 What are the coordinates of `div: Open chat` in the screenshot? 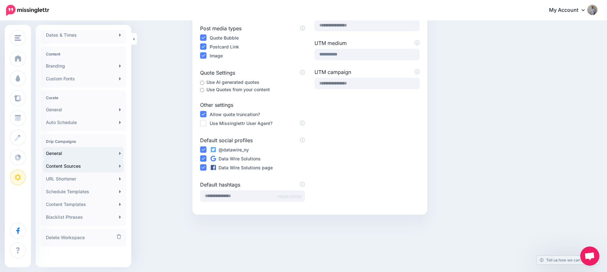 It's located at (590, 256).